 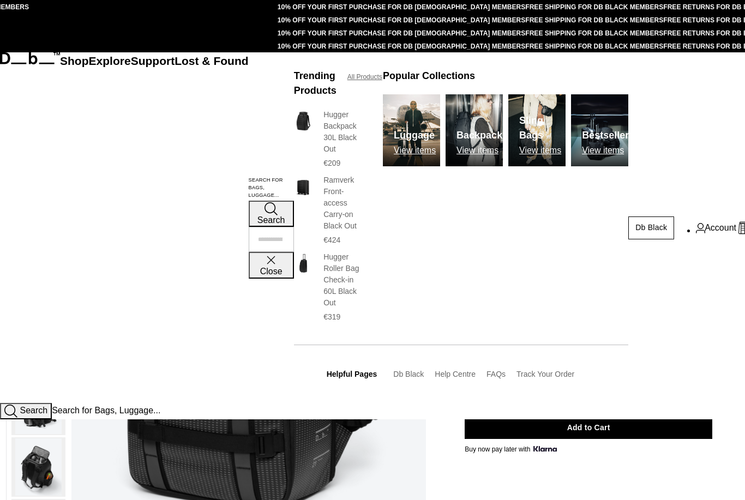 I want to click on h3: Sling Bags, so click(x=542, y=128).